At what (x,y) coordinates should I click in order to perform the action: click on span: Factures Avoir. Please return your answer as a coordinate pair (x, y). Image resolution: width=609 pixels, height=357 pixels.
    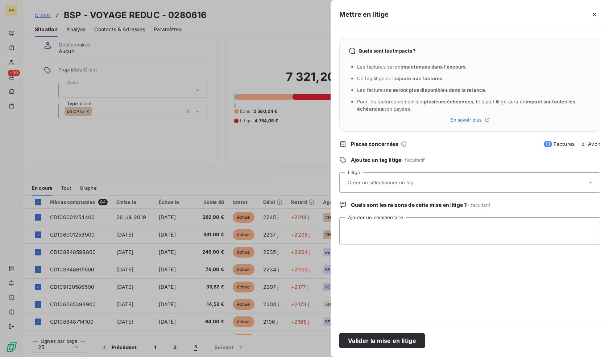
    Looking at the image, I should click on (572, 144).